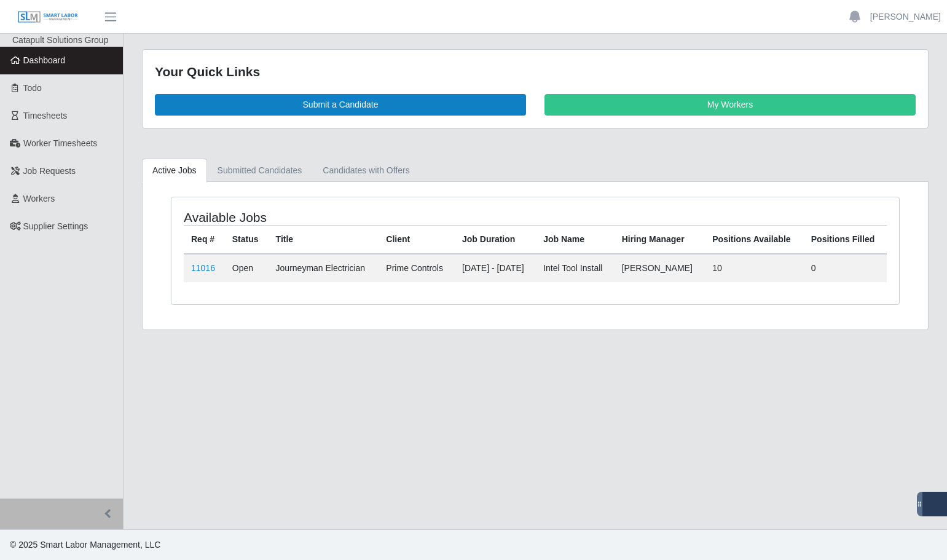 The height and width of the screenshot is (560, 947). What do you see at coordinates (324, 239) in the screenshot?
I see `th: Title` at bounding box center [324, 239].